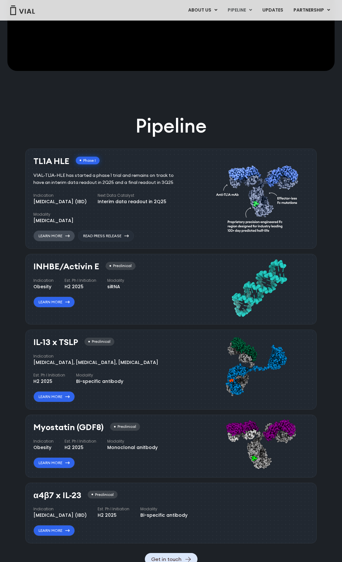 Image resolution: width=342 pixels, height=562 pixels. I want to click on a: PIPELINEMenu Toggle, so click(239, 10).